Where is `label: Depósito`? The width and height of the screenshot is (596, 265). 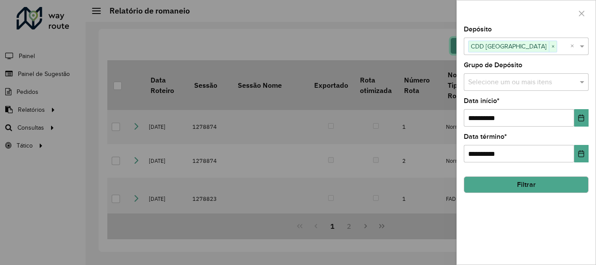 label: Depósito is located at coordinates (478, 29).